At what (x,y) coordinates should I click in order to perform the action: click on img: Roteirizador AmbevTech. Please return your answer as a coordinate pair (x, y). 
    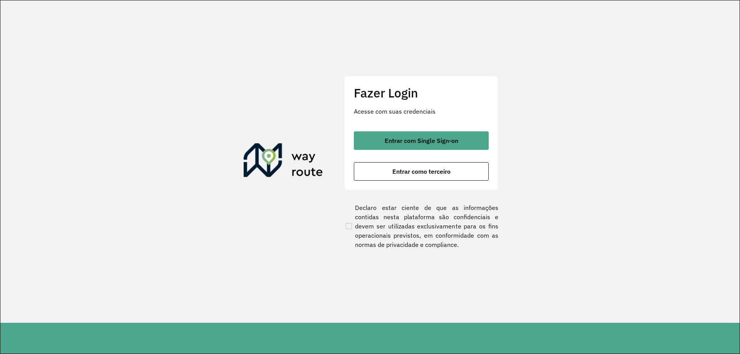
    Looking at the image, I should click on (283, 162).